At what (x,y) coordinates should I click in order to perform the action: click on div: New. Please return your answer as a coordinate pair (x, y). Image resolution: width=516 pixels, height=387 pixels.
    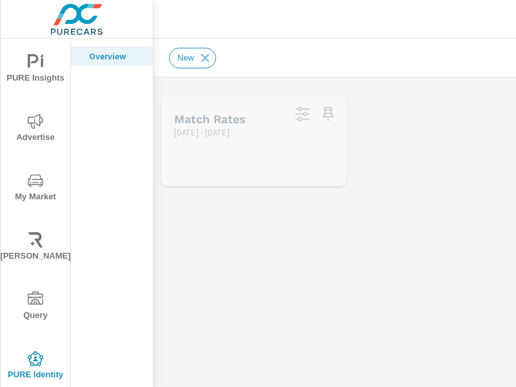
    Looking at the image, I should click on (192, 58).